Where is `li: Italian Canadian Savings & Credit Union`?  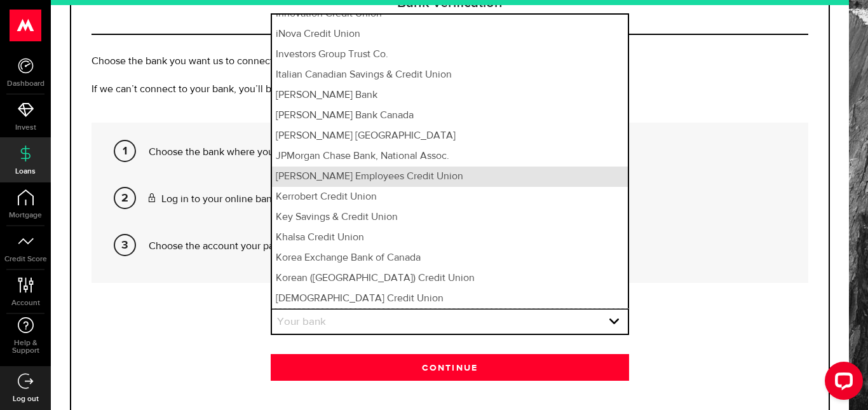 li: Italian Canadian Savings & Credit Union is located at coordinates (450, 75).